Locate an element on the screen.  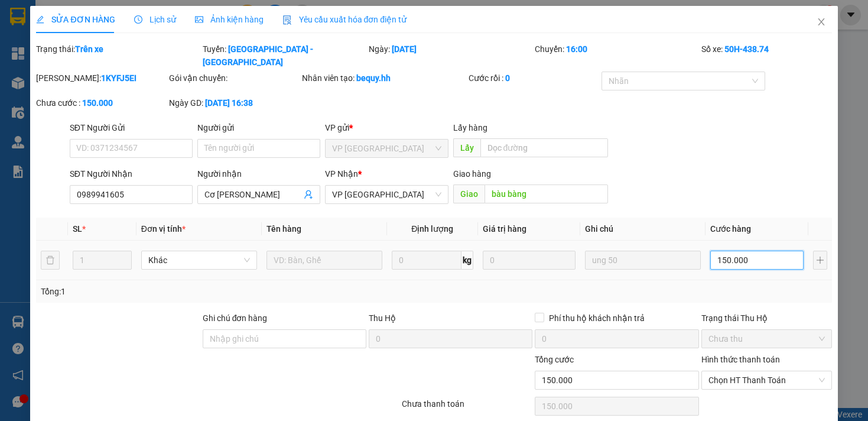
input: Ghi Chú is located at coordinates (643, 260).